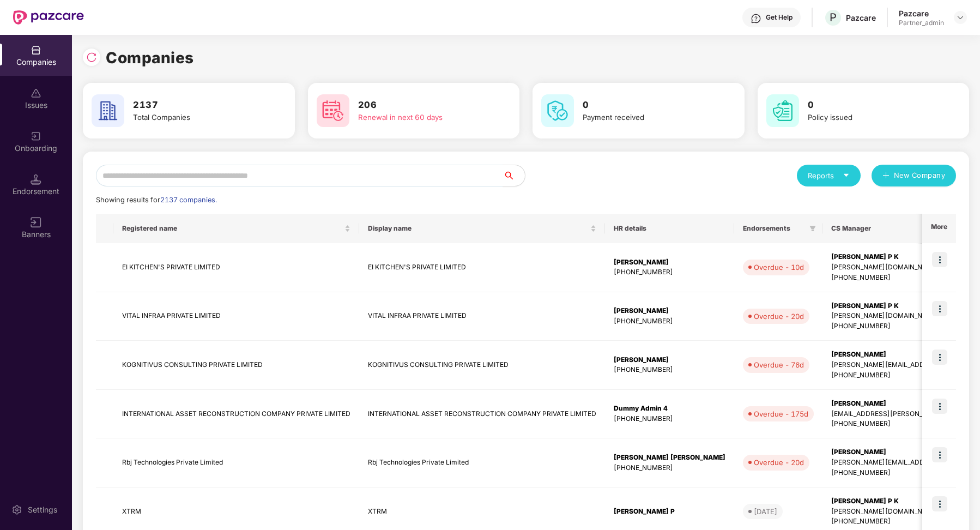  What do you see at coordinates (921, 23) in the screenshot?
I see `div: Partner_admin` at bounding box center [921, 23].